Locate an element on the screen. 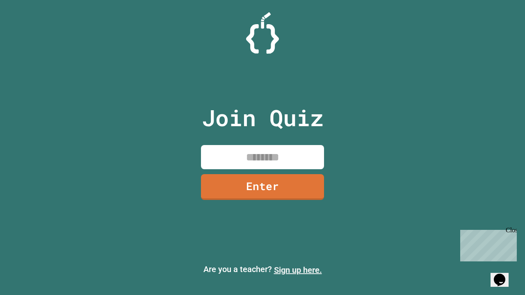  img: Logo.svg is located at coordinates (262, 33).